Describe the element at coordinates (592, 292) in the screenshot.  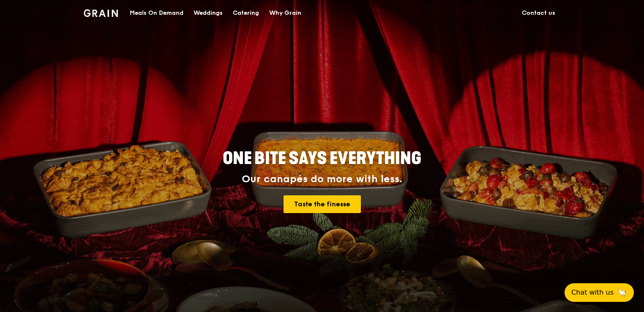
I see `span: Chat with us` at that location.